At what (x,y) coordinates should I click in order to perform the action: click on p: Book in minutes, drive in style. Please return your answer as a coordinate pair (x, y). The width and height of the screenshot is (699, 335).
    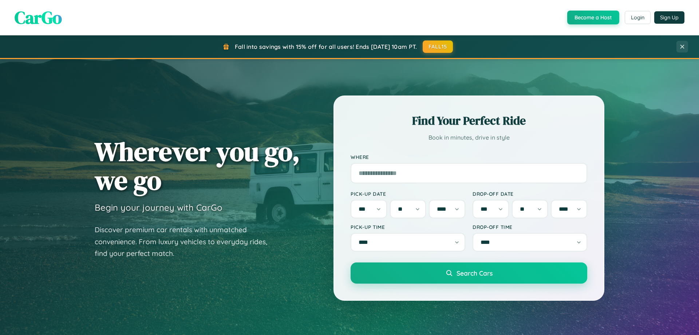
    Looking at the image, I should click on (469, 137).